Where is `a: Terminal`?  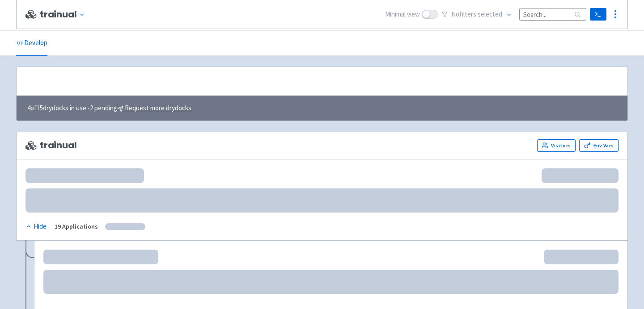 a: Terminal is located at coordinates (598, 15).